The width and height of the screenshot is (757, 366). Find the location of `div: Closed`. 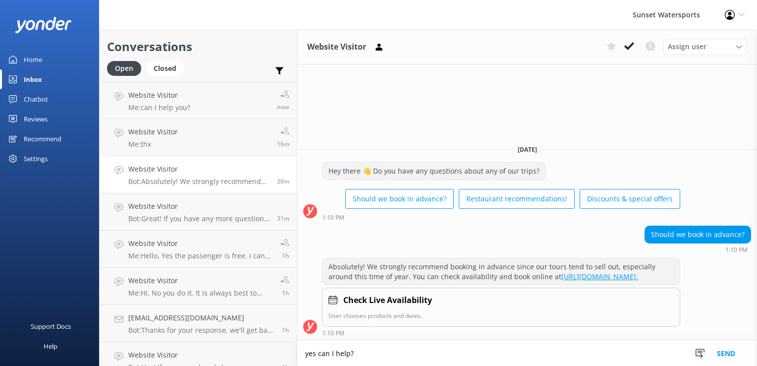

div: Closed is located at coordinates (165, 68).